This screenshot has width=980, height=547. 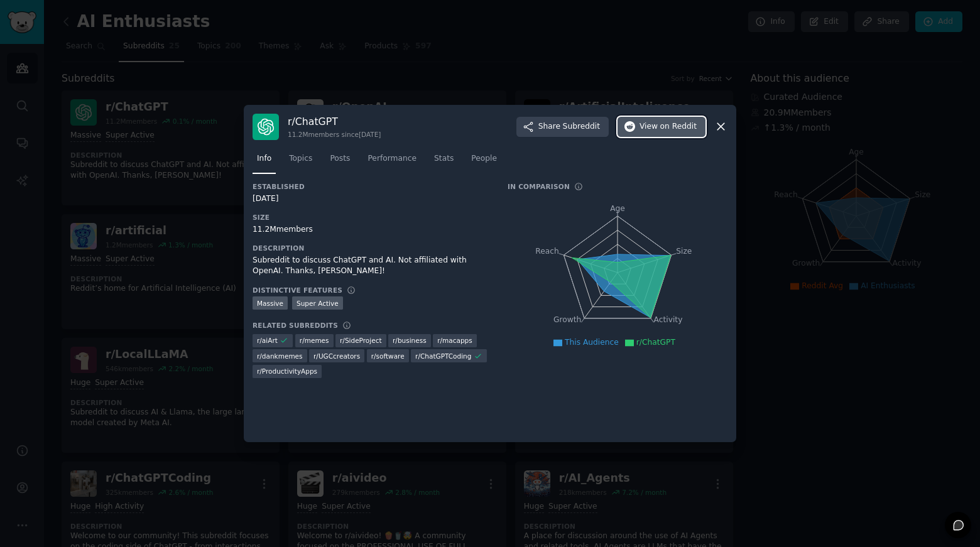 I want to click on span: r/ ProductivityApps, so click(x=287, y=371).